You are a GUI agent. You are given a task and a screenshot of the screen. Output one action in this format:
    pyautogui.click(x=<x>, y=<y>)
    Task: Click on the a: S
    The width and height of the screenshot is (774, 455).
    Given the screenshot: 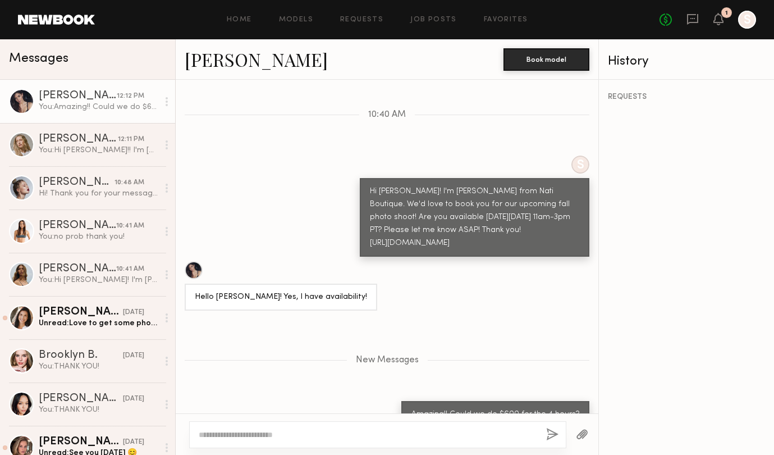 What is the action you would take?
    pyautogui.click(x=747, y=20)
    